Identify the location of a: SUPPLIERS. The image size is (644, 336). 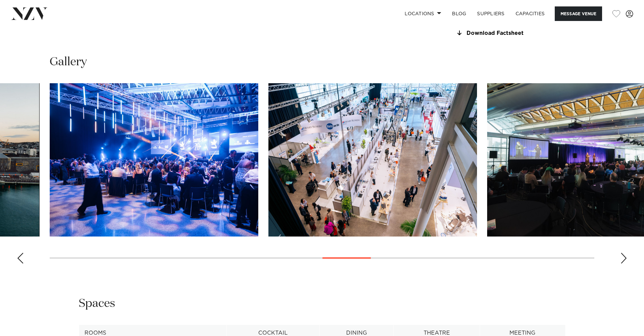
(491, 14).